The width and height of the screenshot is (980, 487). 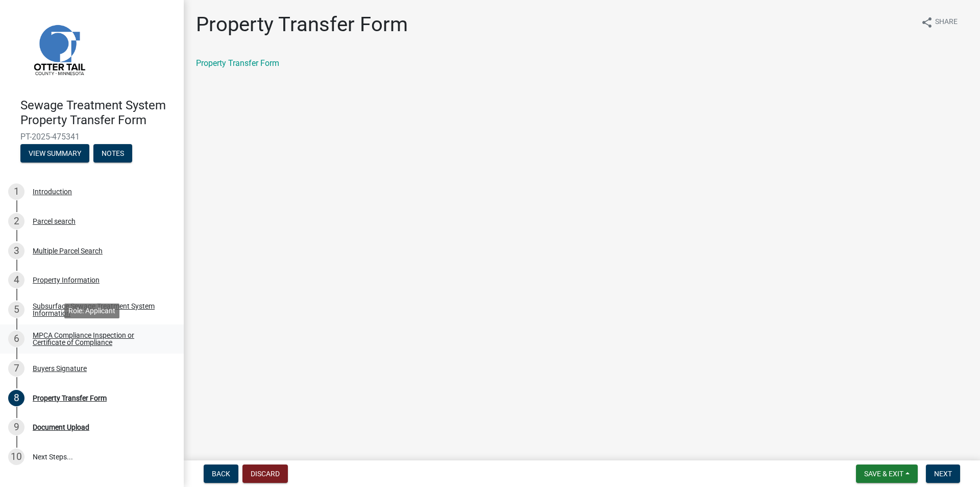 I want to click on div: 8, so click(x=17, y=398).